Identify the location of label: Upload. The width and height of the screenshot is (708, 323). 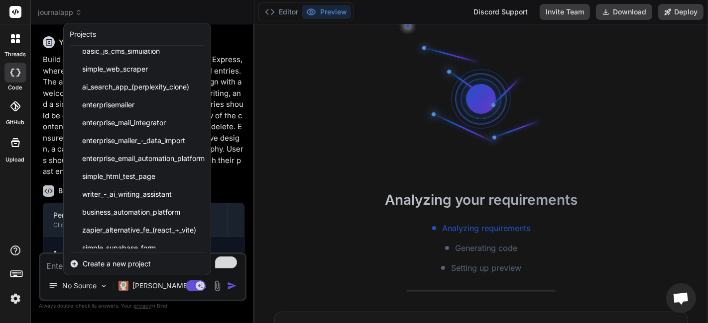
(15, 160).